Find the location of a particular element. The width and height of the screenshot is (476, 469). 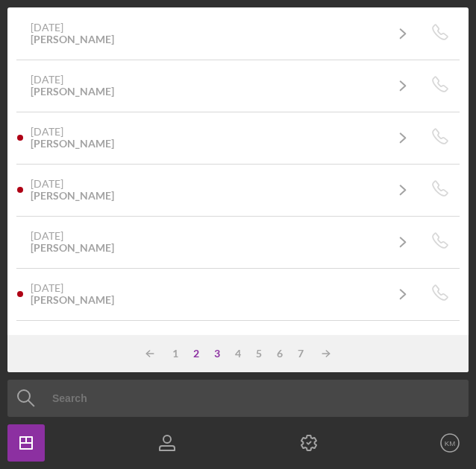

div: 2 is located at coordinates (196, 354).